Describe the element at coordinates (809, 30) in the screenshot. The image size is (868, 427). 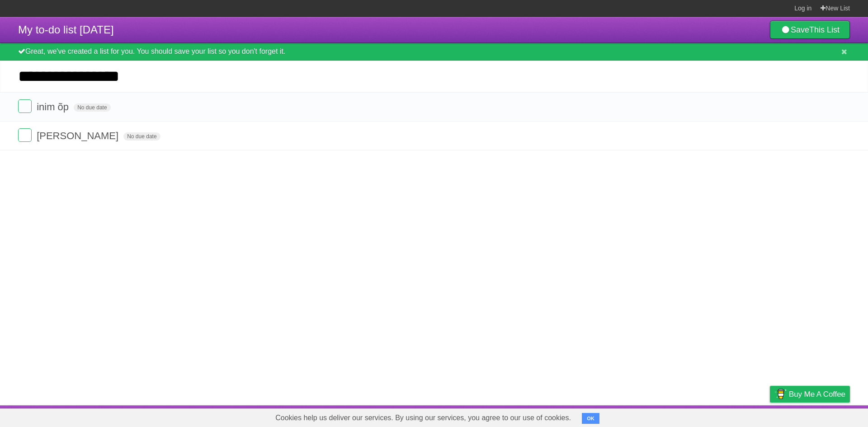
I see `a: SaveThis List` at that location.